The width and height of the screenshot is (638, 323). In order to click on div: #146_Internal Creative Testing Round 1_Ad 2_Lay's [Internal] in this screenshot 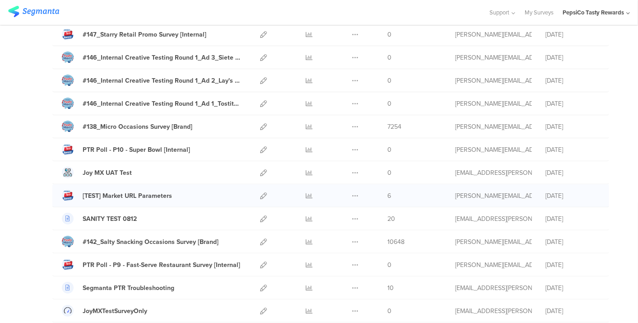, I will do `click(161, 80)`.